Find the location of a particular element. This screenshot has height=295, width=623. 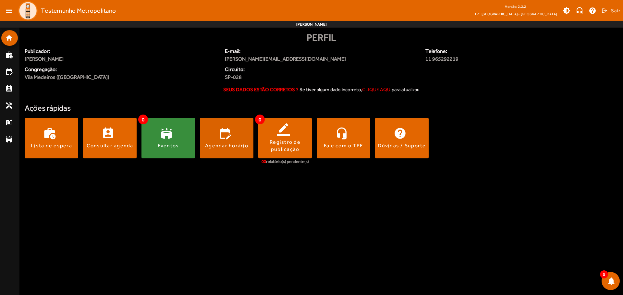

span: SP-028 is located at coordinates (271, 77).